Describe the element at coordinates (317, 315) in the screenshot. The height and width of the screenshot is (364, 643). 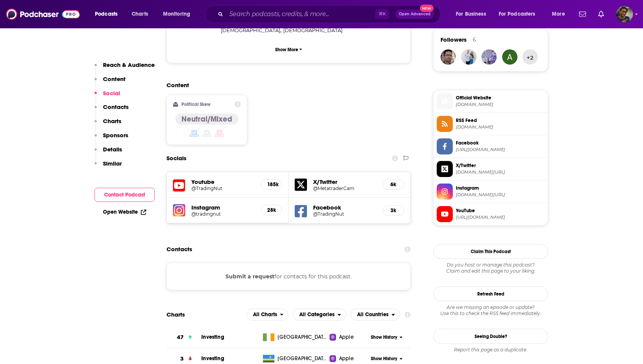
I see `span: All Categories` at that location.